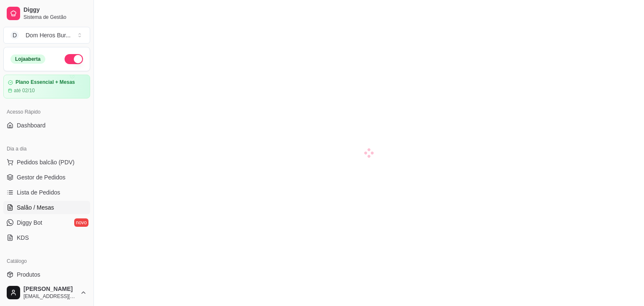 The width and height of the screenshot is (644, 306). I want to click on div: Dia a dia, so click(47, 149).